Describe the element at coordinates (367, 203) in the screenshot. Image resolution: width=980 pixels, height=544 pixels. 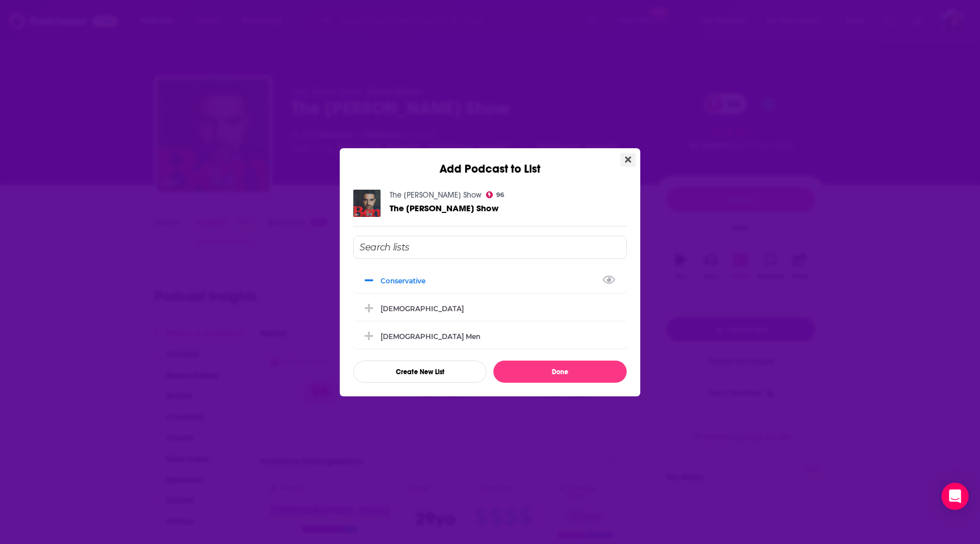
I see `img: The Ben Shapiro Show` at that location.